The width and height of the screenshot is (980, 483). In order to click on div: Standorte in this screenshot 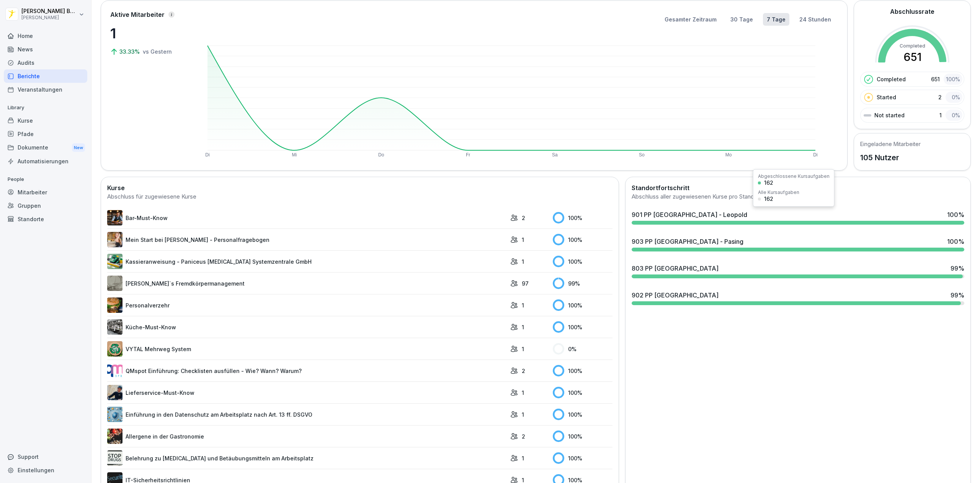, I will do `click(45, 219)`.